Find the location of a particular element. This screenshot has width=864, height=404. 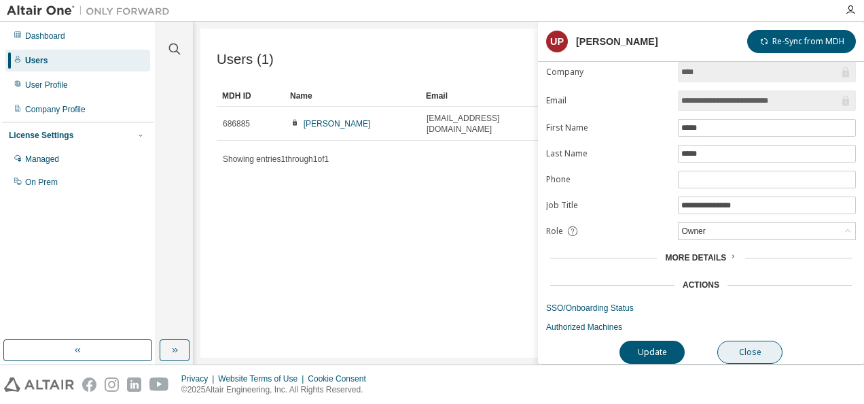

div: Dashboard is located at coordinates (45, 36).